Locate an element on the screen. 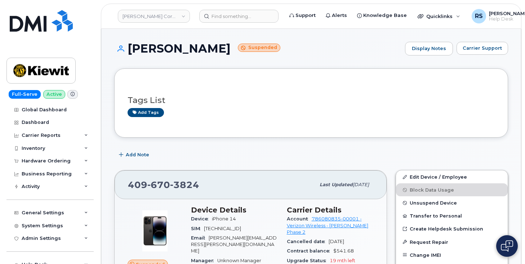 Image resolution: width=525 pixels, height=264 pixels. span: Contract balance is located at coordinates (310, 251).